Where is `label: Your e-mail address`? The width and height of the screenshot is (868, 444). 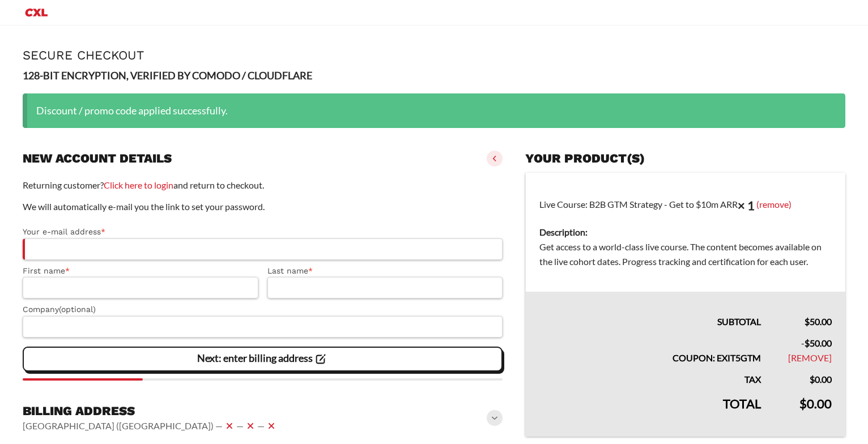 label: Your e-mail address is located at coordinates (262, 232).